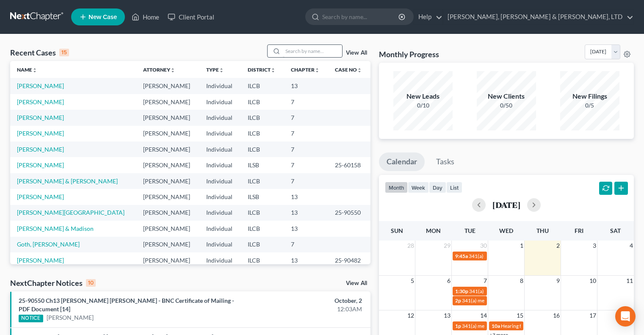 Image resolution: width=644 pixels, height=335 pixels. I want to click on span: 28, so click(411, 246).